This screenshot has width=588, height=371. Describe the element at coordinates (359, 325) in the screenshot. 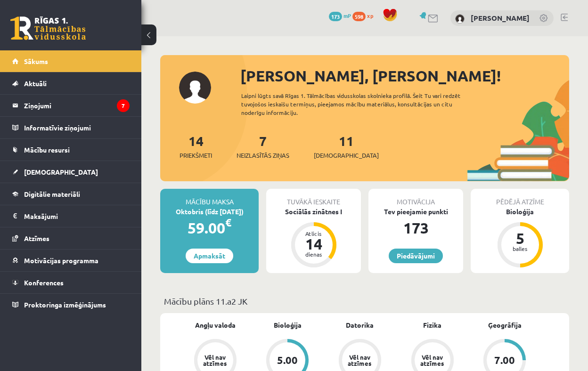

I see `a: Datorika` at that location.